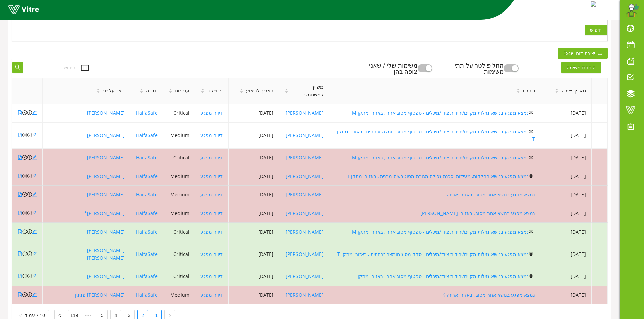 This screenshot has height=319, width=644. Describe the element at coordinates (596, 30) in the screenshot. I see `span: חיפוש` at that location.